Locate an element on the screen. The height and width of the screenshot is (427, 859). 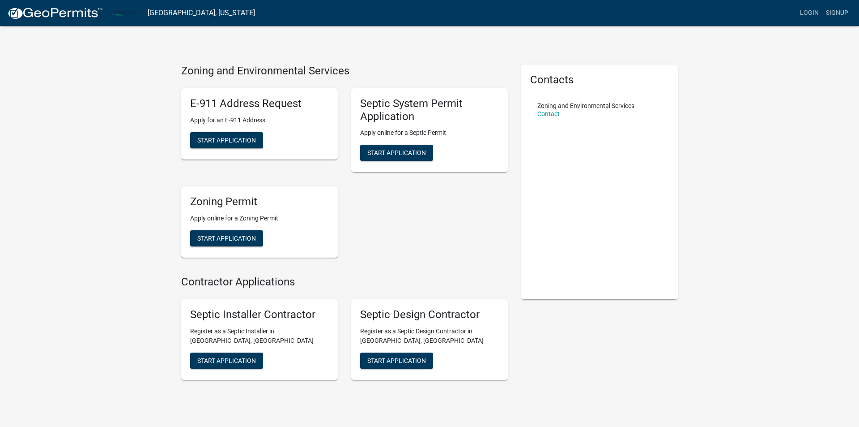
p: Apply for an E-911 Address is located at coordinates (260, 120).